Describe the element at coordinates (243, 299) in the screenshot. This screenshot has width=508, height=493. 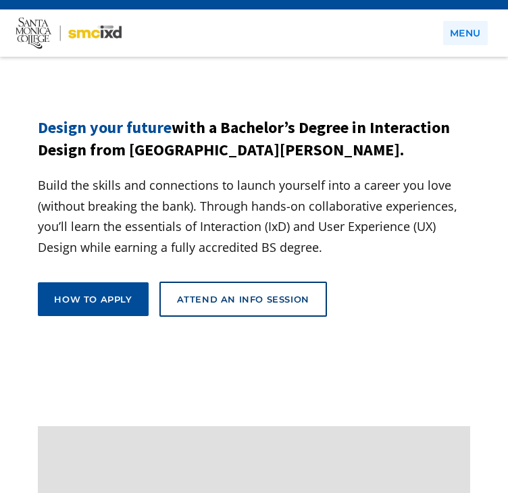
I see `a: Attend an Info Session` at that location.